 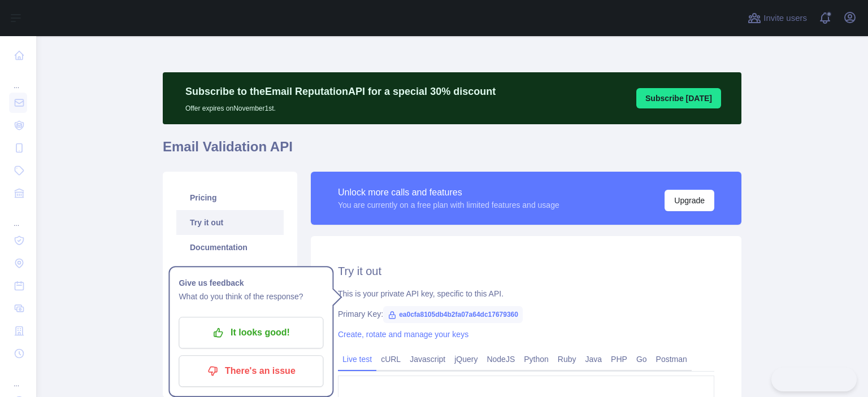 What do you see at coordinates (230, 248) in the screenshot?
I see `a: Documentation` at bounding box center [230, 248].